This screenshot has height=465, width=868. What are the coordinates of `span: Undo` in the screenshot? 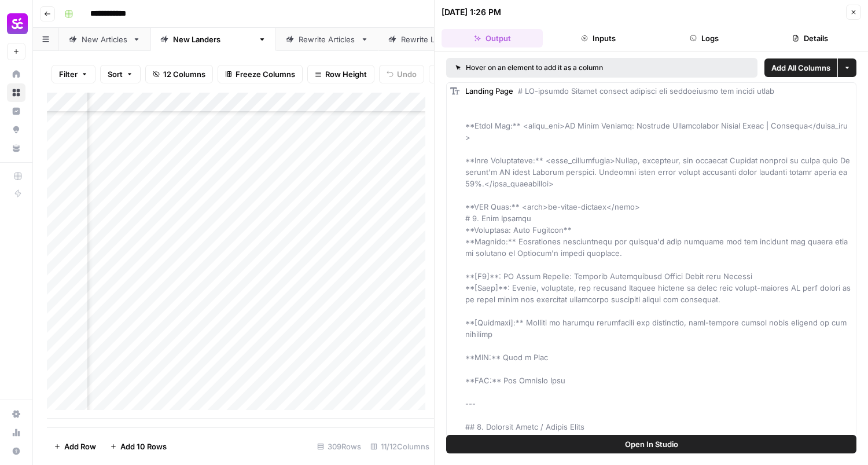 It's located at (407, 74).